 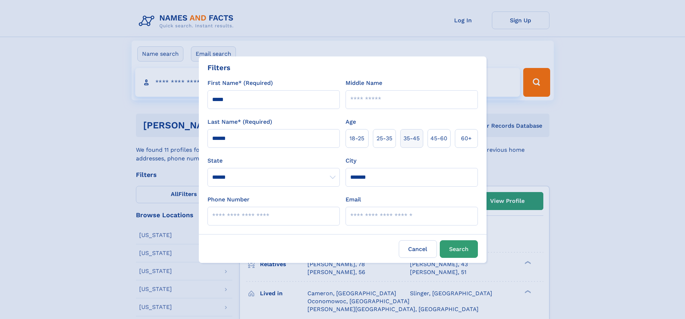 What do you see at coordinates (228, 200) in the screenshot?
I see `label: Phone Number` at bounding box center [228, 200].